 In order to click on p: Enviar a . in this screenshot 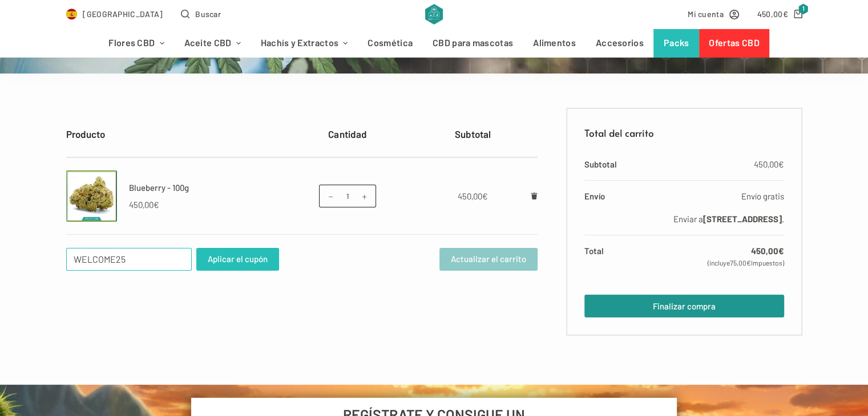, I will do `click(712, 219)`.